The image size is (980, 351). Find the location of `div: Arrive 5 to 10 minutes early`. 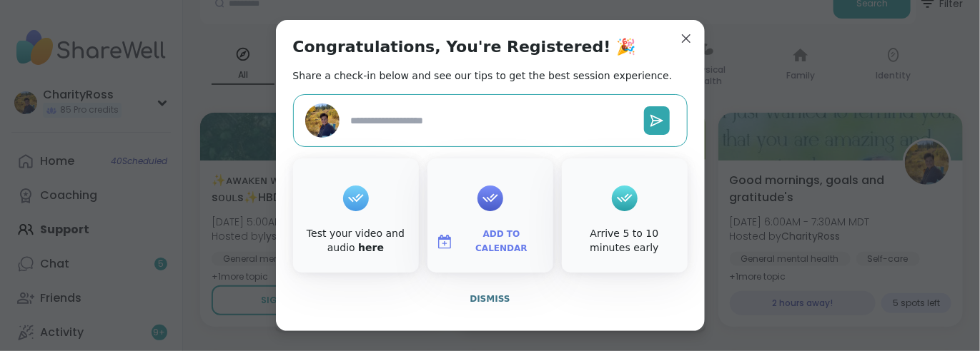

div: Arrive 5 to 10 minutes early is located at coordinates (625, 241).